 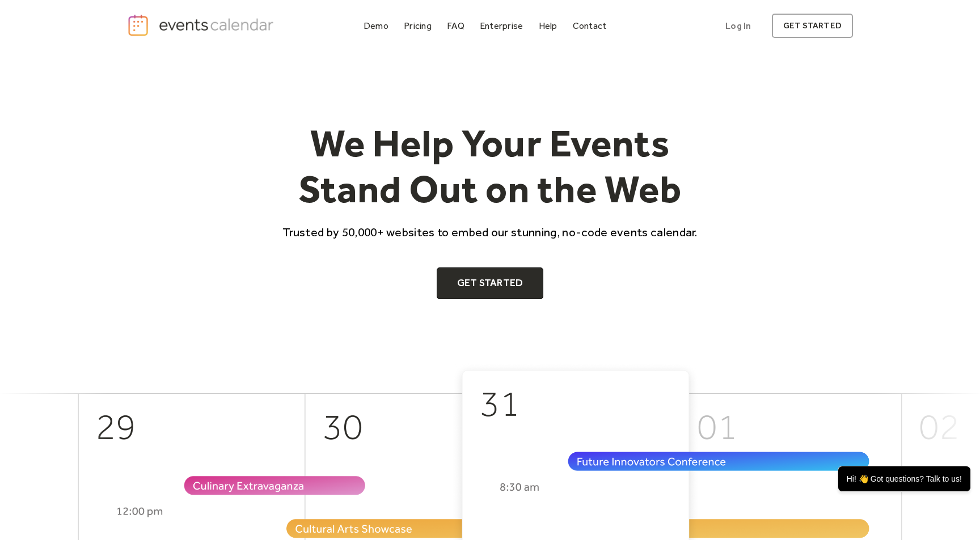 What do you see at coordinates (589, 26) in the screenshot?
I see `div: Contact` at bounding box center [589, 26].